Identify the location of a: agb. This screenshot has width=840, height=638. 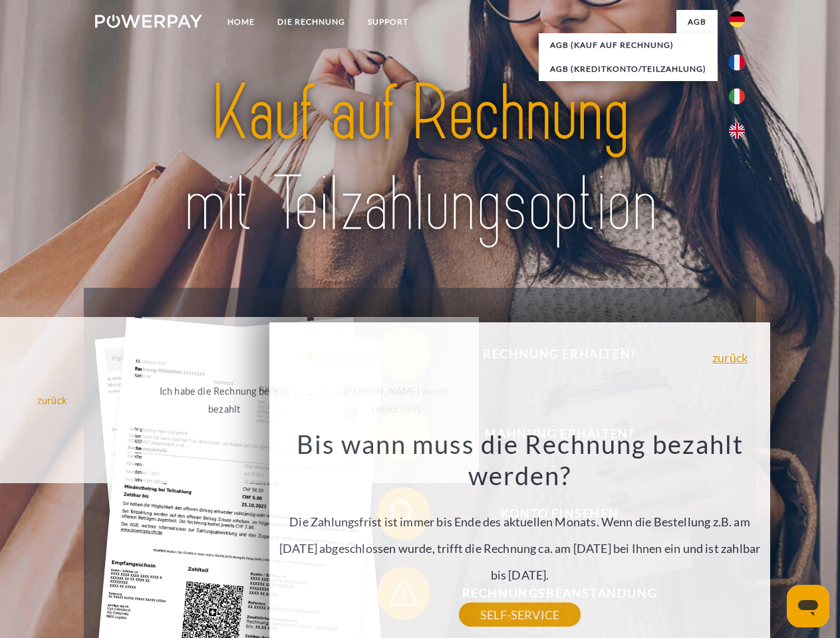
(697, 22).